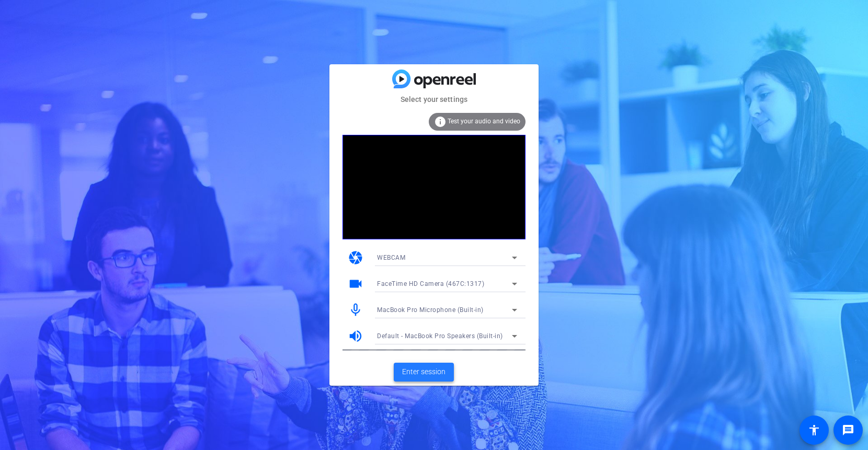  Describe the element at coordinates (848, 430) in the screenshot. I see `mat-icon: message` at that location.